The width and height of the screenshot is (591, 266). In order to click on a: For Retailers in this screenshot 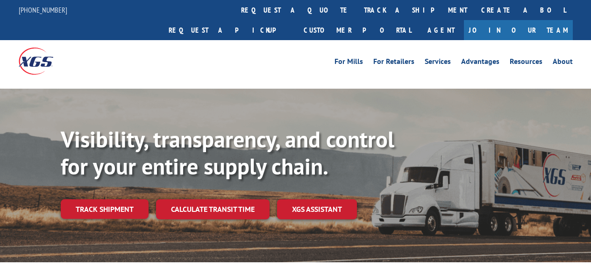, I will do `click(394, 63)`.